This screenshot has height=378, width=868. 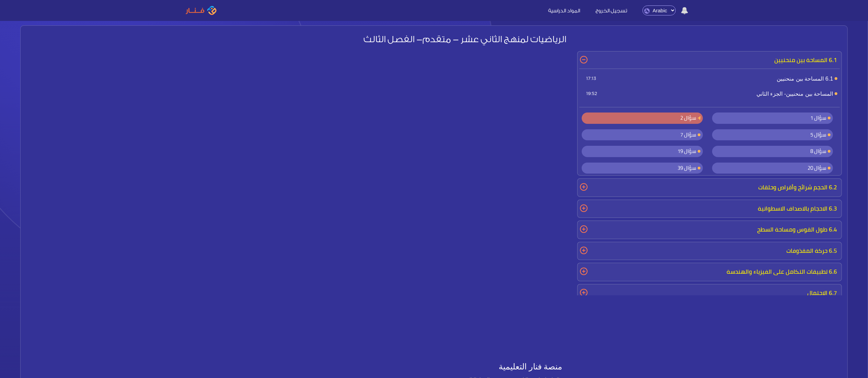 What do you see at coordinates (687, 167) in the screenshot?
I see `span: سؤال 39` at bounding box center [687, 167].